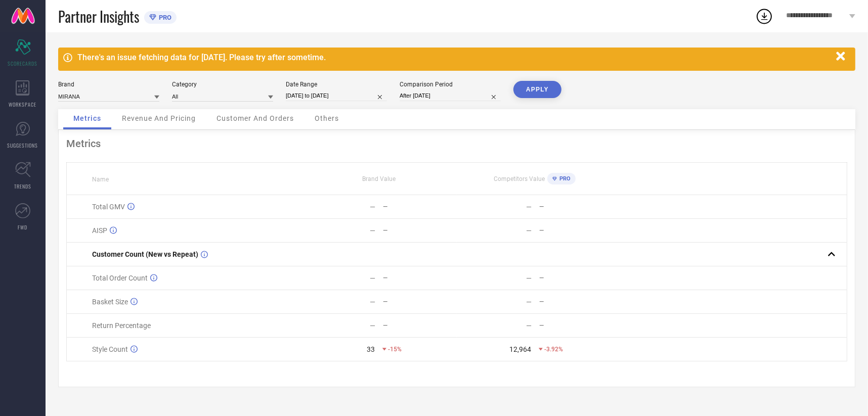 The width and height of the screenshot is (868, 416). I want to click on div: 33, so click(371, 349).